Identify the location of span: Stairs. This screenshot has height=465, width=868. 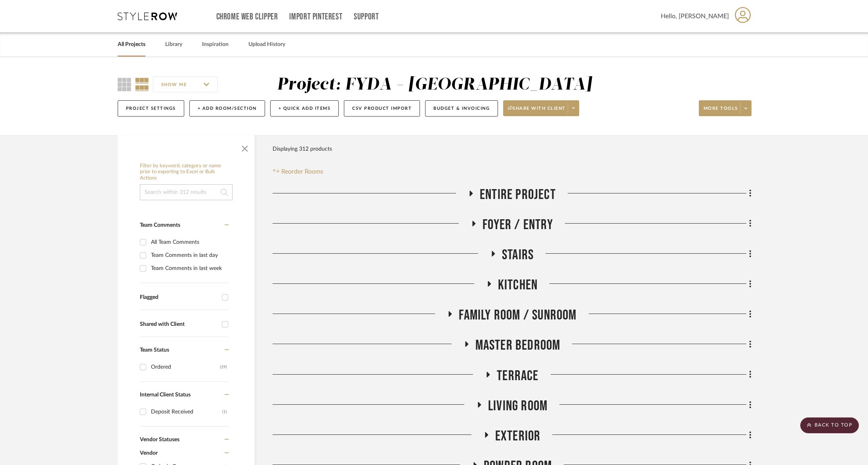
(518, 255).